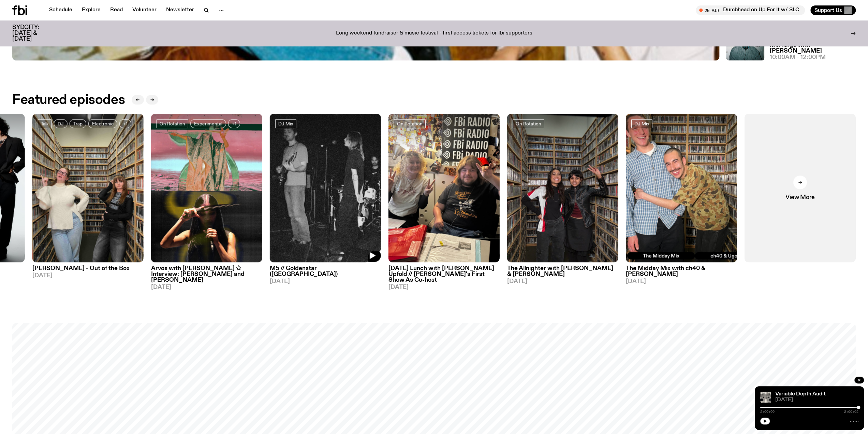  I want to click on span: DJ, so click(61, 124).